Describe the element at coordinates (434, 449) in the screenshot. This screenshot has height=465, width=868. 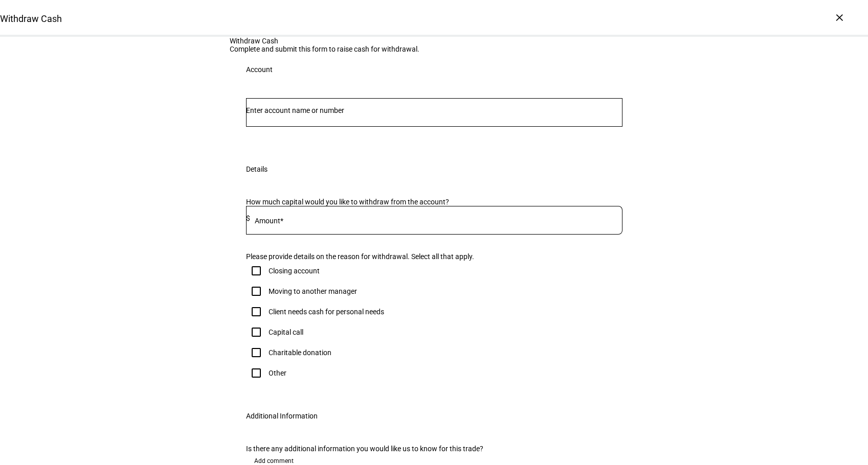
I see `div: Is there any additional information you would like us to know for this trade?` at that location.